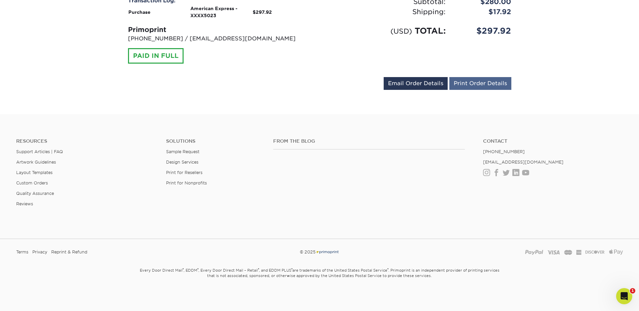 The image size is (639, 311). I want to click on div: Primoprint, so click(221, 30).